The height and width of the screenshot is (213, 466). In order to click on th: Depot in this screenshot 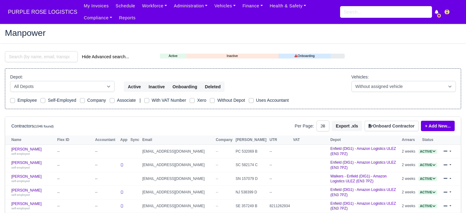, I will do `click(364, 140)`.